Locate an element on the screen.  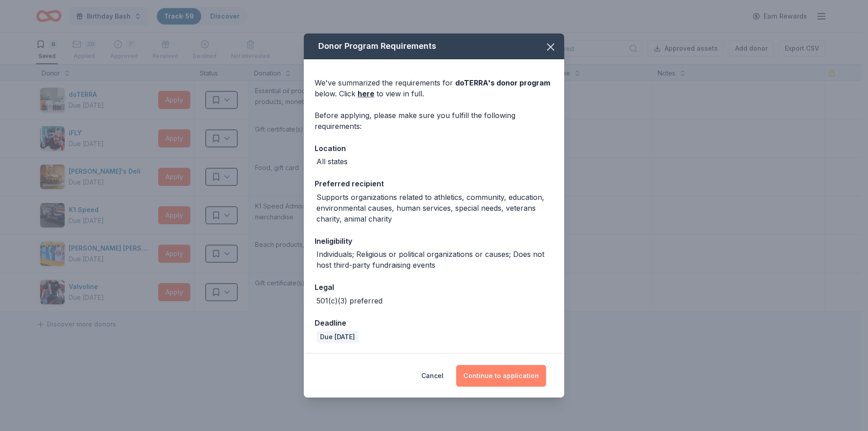
a: here is located at coordinates (366, 94).